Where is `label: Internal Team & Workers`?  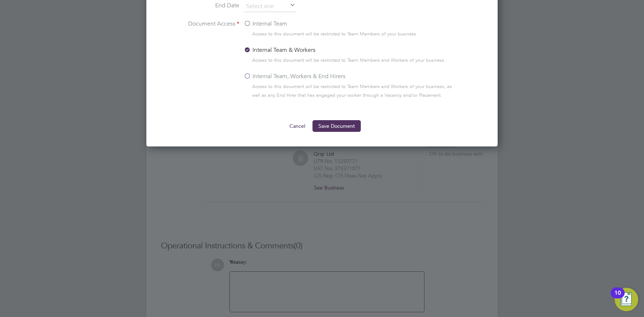
label: Internal Team & Workers is located at coordinates (279, 50).